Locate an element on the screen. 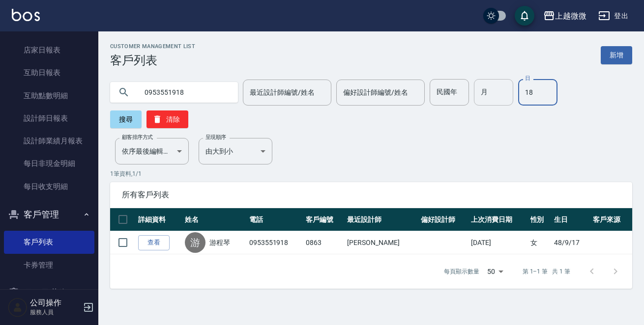 The height and width of the screenshot is (325, 644). p: 每頁顯示數量 is located at coordinates (461, 271).